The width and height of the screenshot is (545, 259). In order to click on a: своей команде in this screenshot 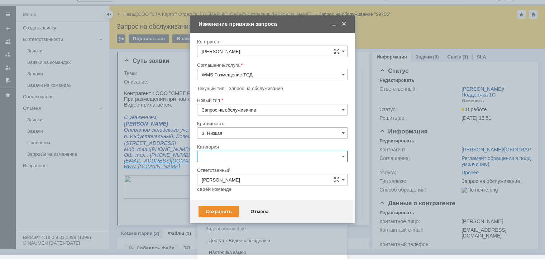, I will do `click(214, 189)`.